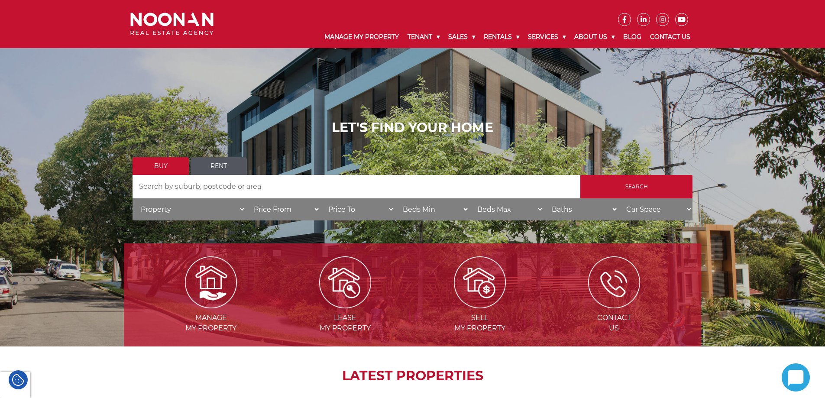  What do you see at coordinates (614, 305) in the screenshot?
I see `a: ContactUs` at bounding box center [614, 305].